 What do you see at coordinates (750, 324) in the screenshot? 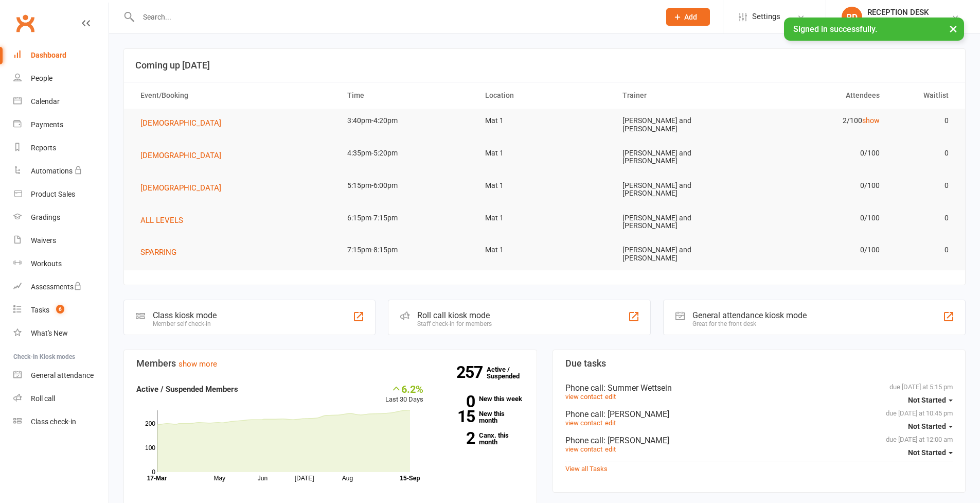
I see `div: Great for the front desk` at bounding box center [750, 324].